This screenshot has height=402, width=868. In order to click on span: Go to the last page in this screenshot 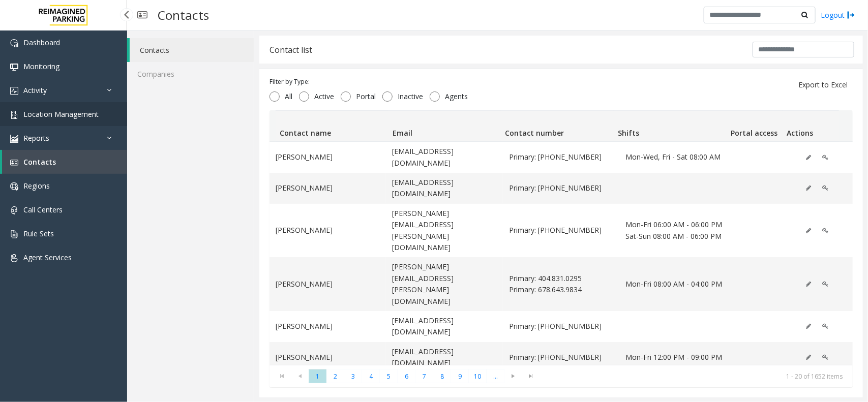, I will do `click(531, 377)`.